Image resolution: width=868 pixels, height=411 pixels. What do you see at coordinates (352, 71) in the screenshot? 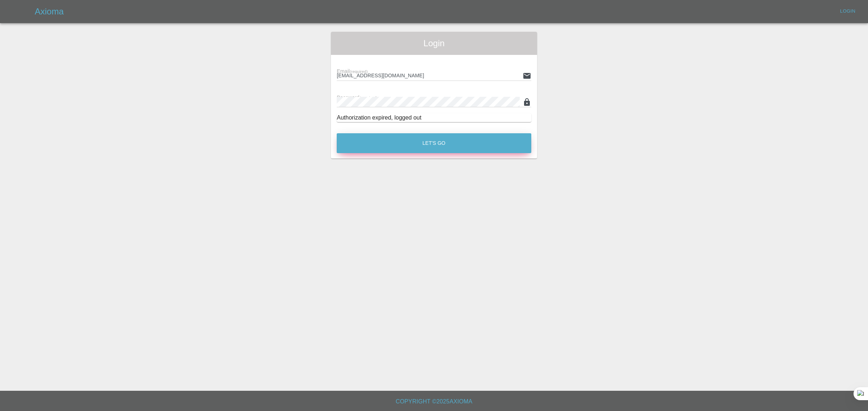
I see `span: Email` at bounding box center [352, 71].